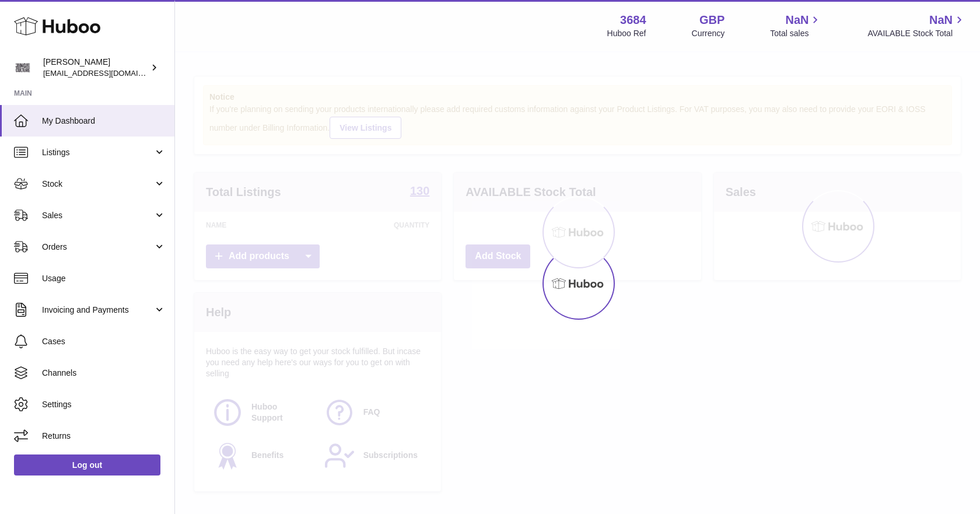 The width and height of the screenshot is (980, 514). Describe the element at coordinates (711, 20) in the screenshot. I see `strong: GBP` at that location.